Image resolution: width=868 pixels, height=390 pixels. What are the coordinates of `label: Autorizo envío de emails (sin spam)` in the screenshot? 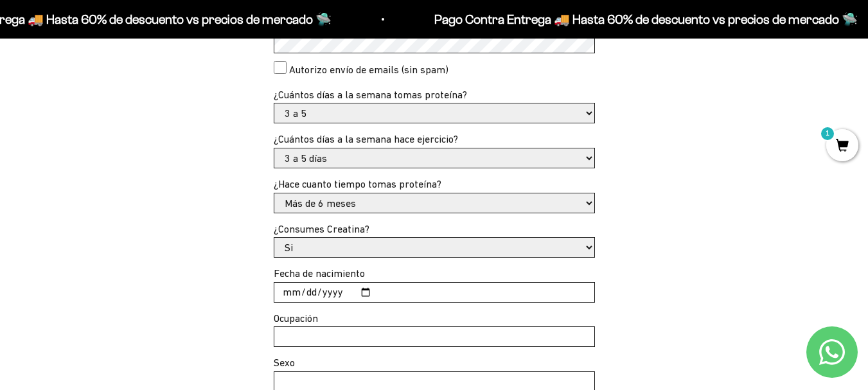 It's located at (369, 70).